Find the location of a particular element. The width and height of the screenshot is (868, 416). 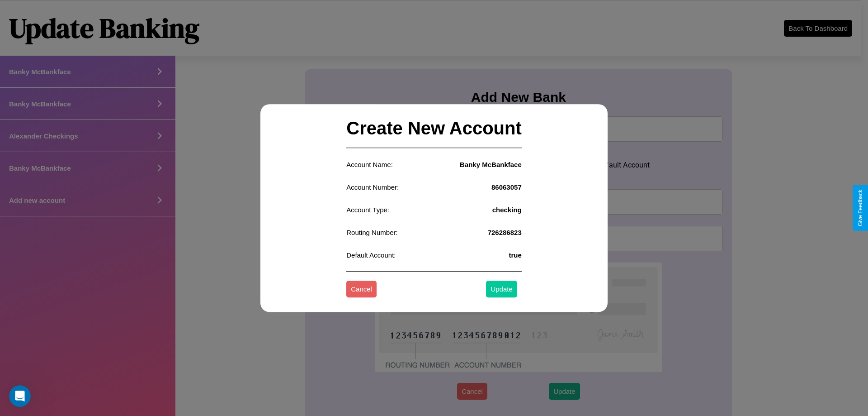

button: Cancel is located at coordinates (362, 289).